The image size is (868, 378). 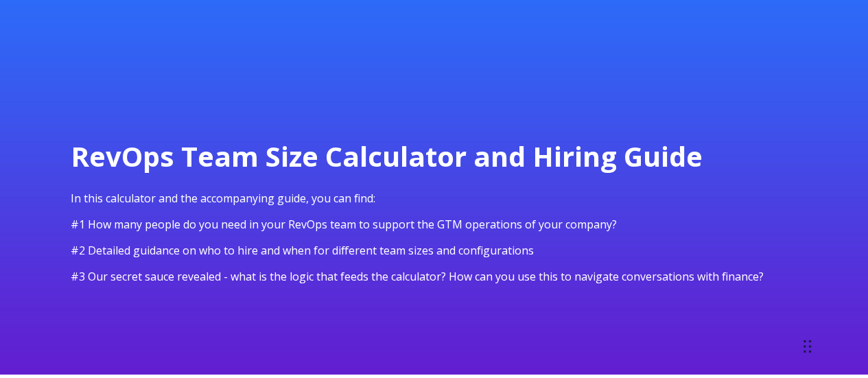 What do you see at coordinates (807, 347) in the screenshot?
I see `div: Drag` at bounding box center [807, 347].